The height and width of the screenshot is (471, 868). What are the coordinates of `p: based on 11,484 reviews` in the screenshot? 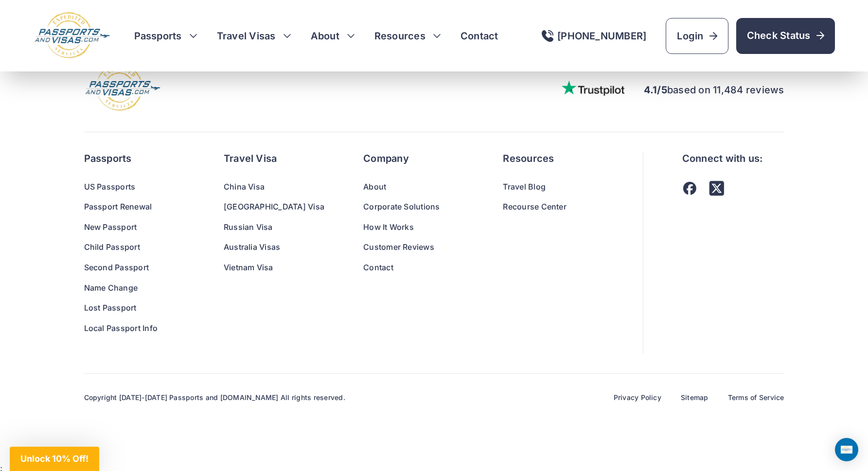 It's located at (714, 90).